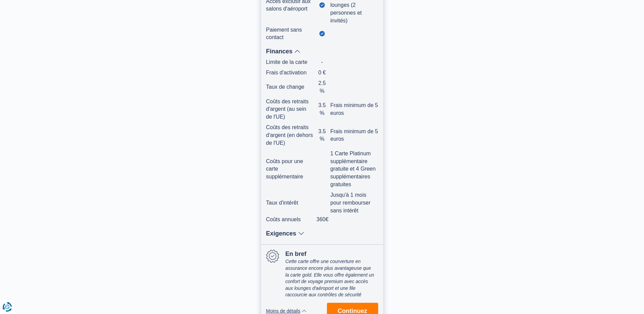  What do you see at coordinates (352, 311) in the screenshot?
I see `span: Continuez` at bounding box center [352, 311].